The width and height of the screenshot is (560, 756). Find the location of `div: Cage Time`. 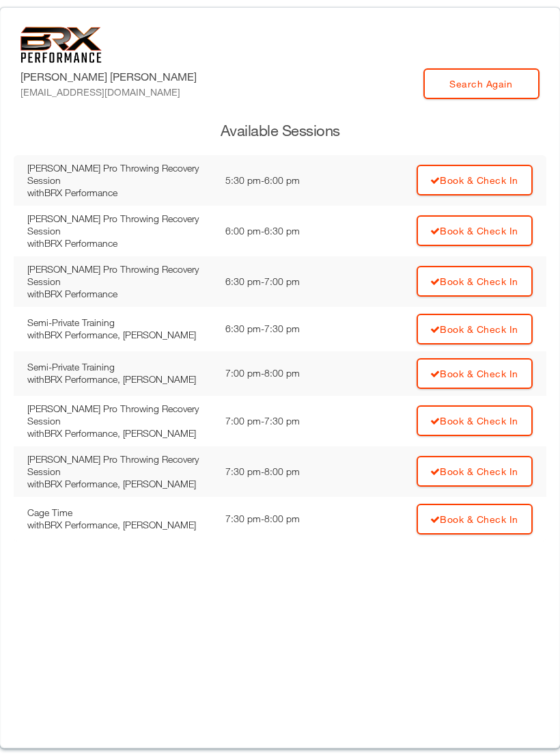

div: Cage Time is located at coordinates (120, 512).